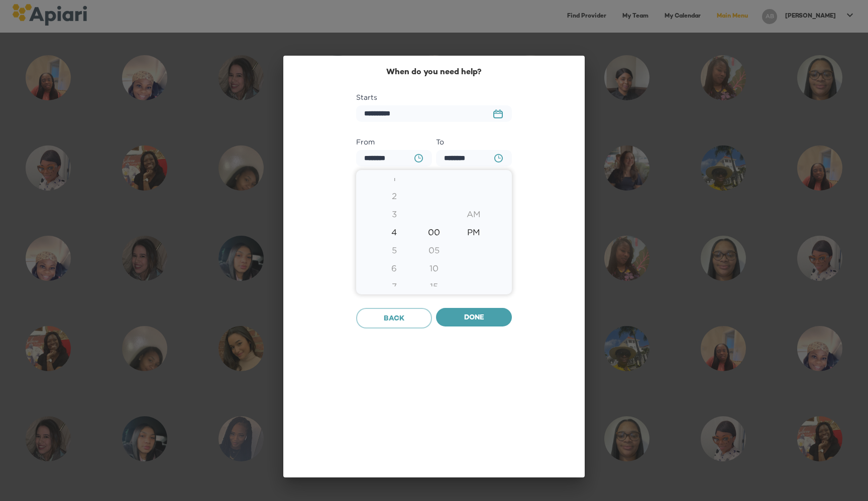 Image resolution: width=868 pixels, height=501 pixels. Describe the element at coordinates (433, 232) in the screenshot. I see `div: 00` at that location.